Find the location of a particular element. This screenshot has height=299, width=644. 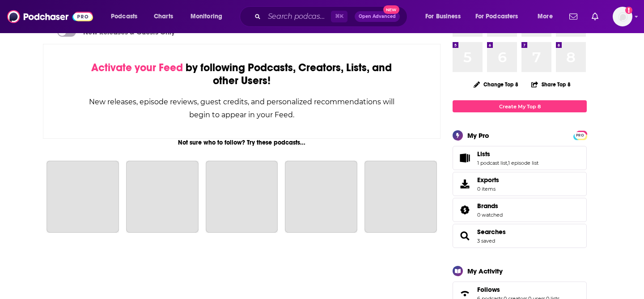

a: Charts is located at coordinates (163, 16).